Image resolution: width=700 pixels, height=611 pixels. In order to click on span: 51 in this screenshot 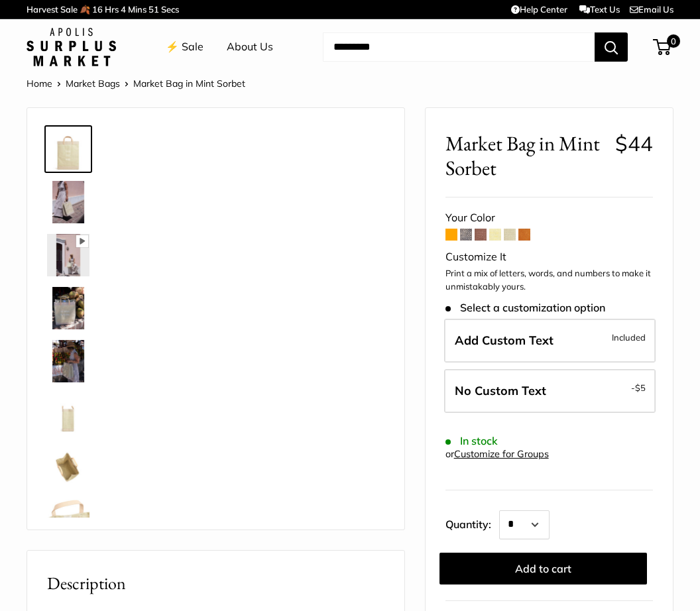, I will do `click(154, 9)`.